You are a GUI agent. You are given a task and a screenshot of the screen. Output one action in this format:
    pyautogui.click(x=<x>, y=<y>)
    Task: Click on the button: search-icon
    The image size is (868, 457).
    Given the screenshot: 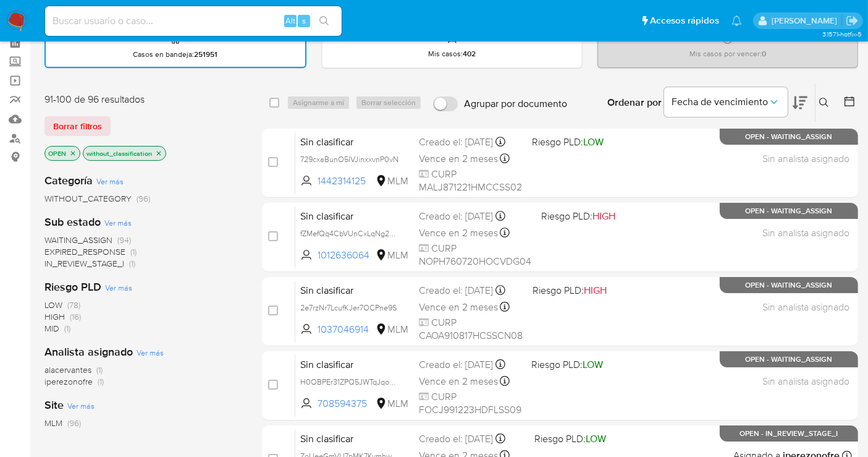 What is the action you would take?
    pyautogui.click(x=324, y=21)
    